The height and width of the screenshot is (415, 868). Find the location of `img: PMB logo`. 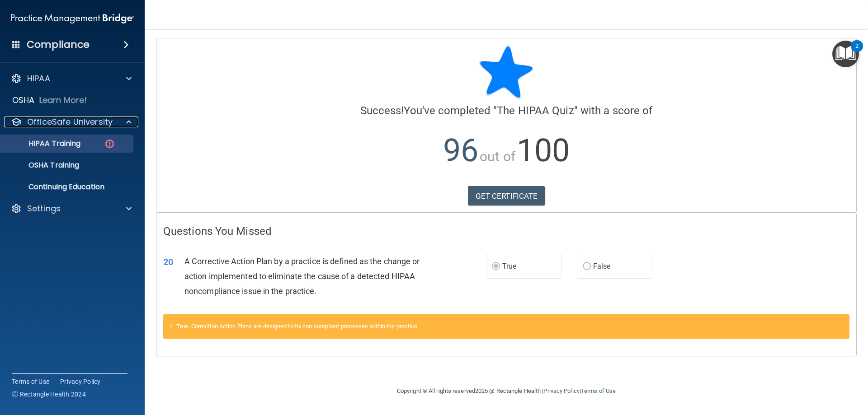

img: PMB logo is located at coordinates (72, 19).